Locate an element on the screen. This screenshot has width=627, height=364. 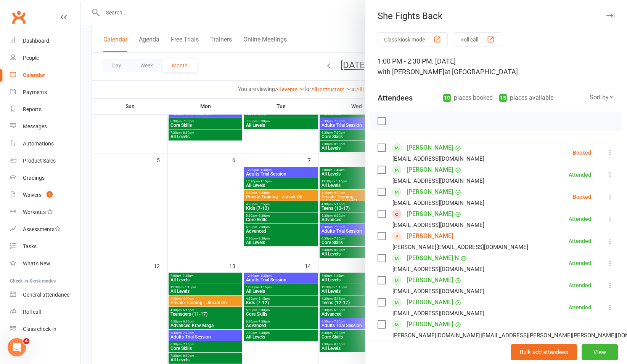
button: Bulk add attendees is located at coordinates (544, 352).